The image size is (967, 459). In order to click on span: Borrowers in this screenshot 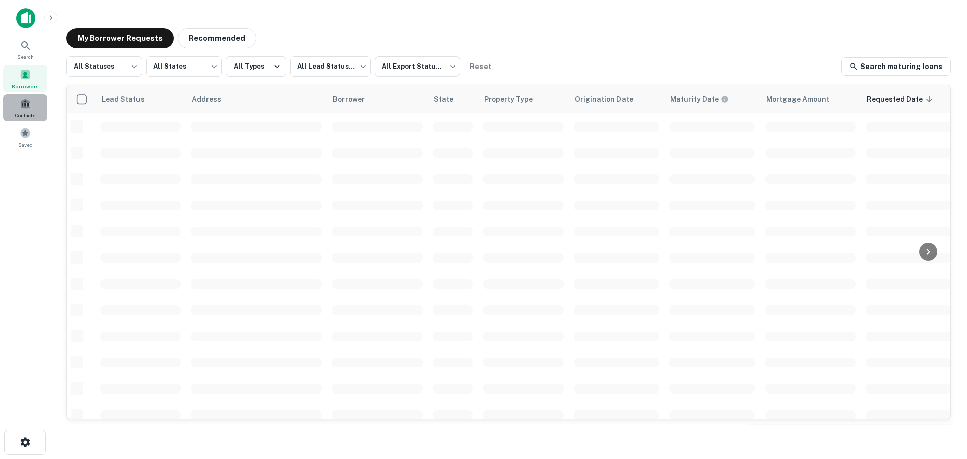, I will do `click(25, 86)`.